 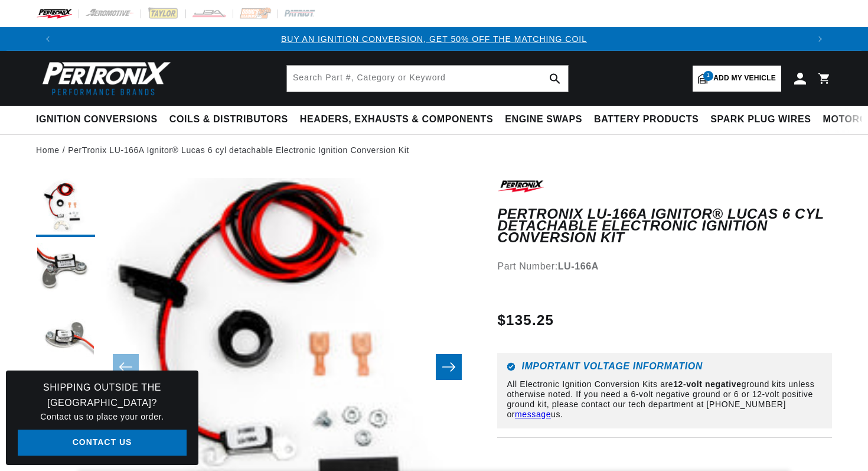 What do you see at coordinates (707, 384) in the screenshot?
I see `strong: 12-volt negative` at bounding box center [707, 384].